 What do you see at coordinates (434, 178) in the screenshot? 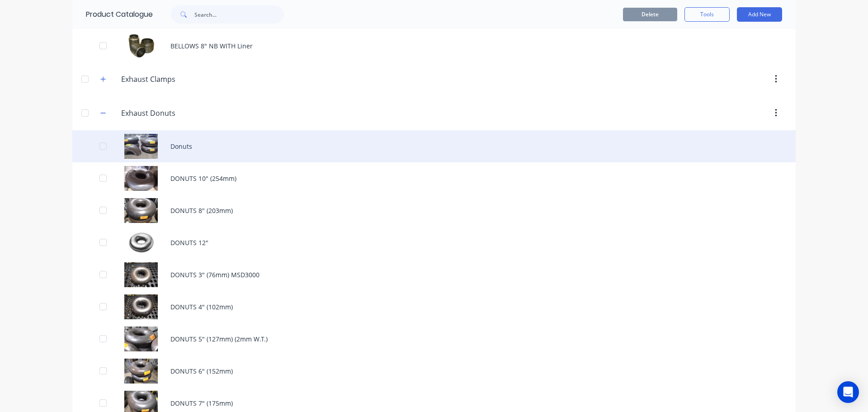
I see `div: DONUTS 10" (254mm)DONUTS 10" (254mm)` at bounding box center [434, 178].